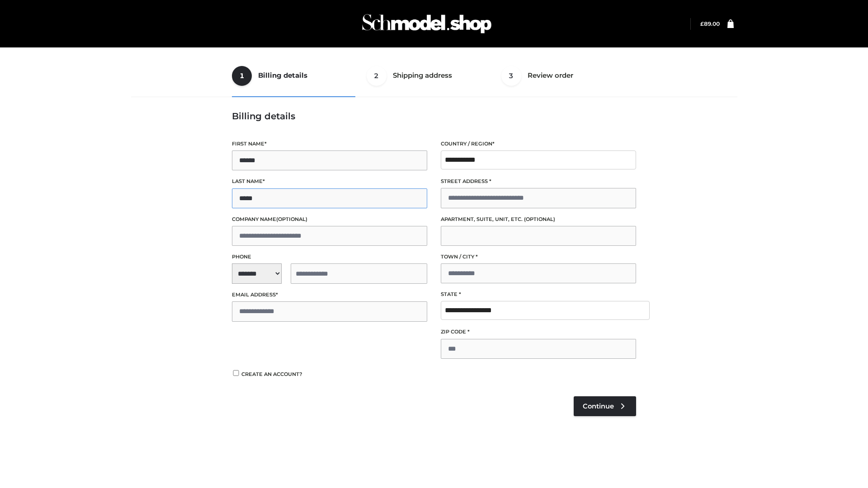  I want to click on a: £89.00, so click(710, 23).